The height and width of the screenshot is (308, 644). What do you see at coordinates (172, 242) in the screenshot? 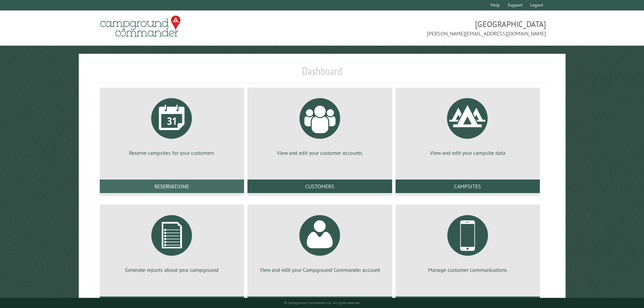
I see `a: Generate reports about your campground` at bounding box center [172, 242].